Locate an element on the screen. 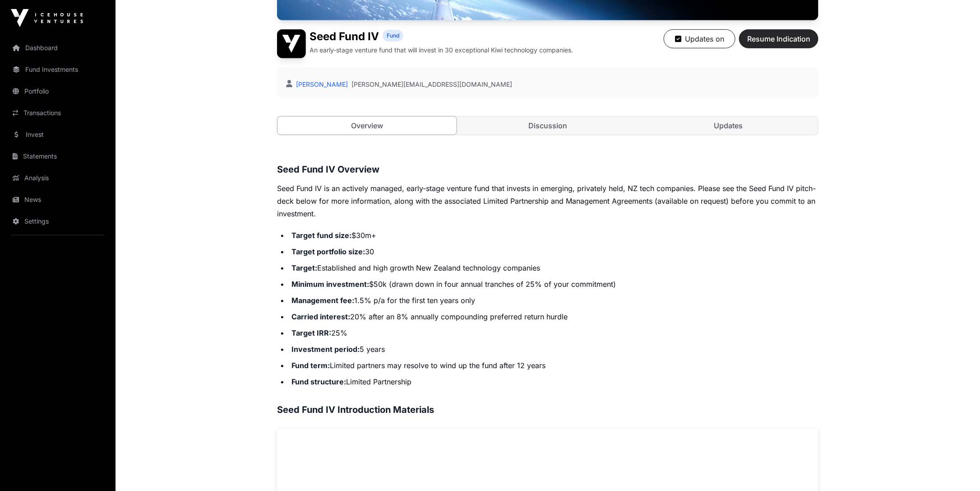  a: Statements is located at coordinates (57, 156).